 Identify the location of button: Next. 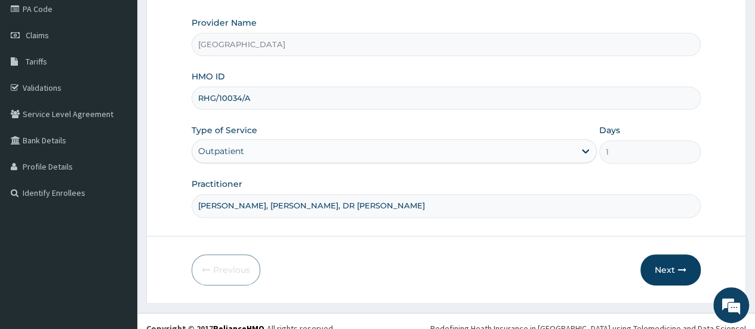
(670, 270).